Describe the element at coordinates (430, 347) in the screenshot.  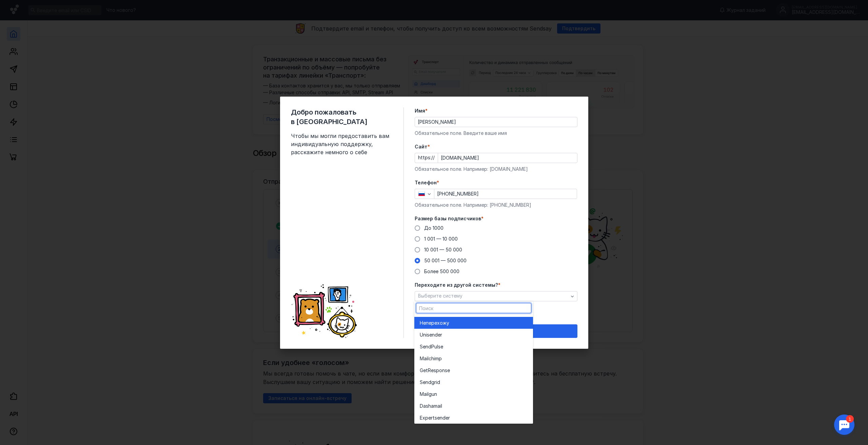
I see `span: SendPuls` at that location.